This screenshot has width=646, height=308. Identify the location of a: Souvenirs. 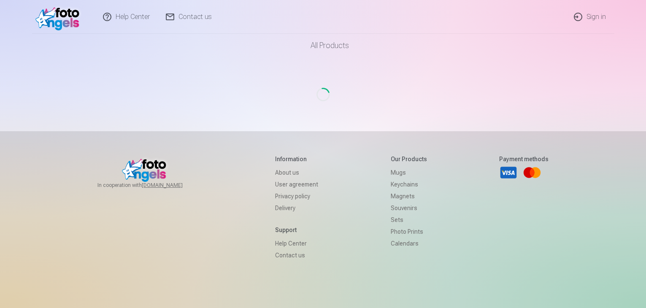
(409, 208).